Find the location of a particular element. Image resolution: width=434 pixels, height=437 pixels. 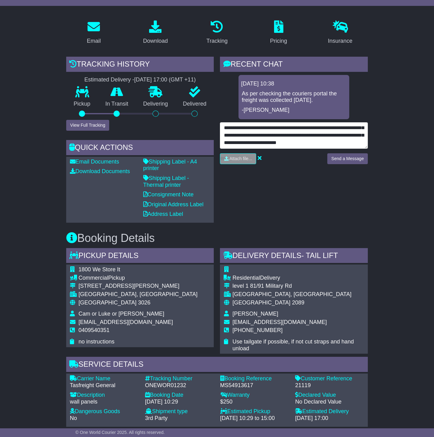

div: ONEWOR01232 is located at coordinates (179, 385).